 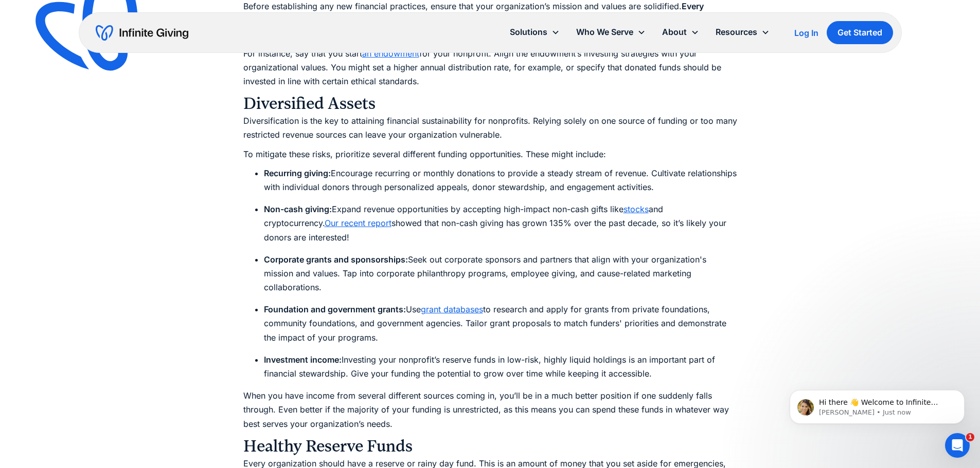 I want to click on p: For instance, say that you start for your nonprofit. Align the endowment’s investing strategies w..., so click(x=490, y=68).